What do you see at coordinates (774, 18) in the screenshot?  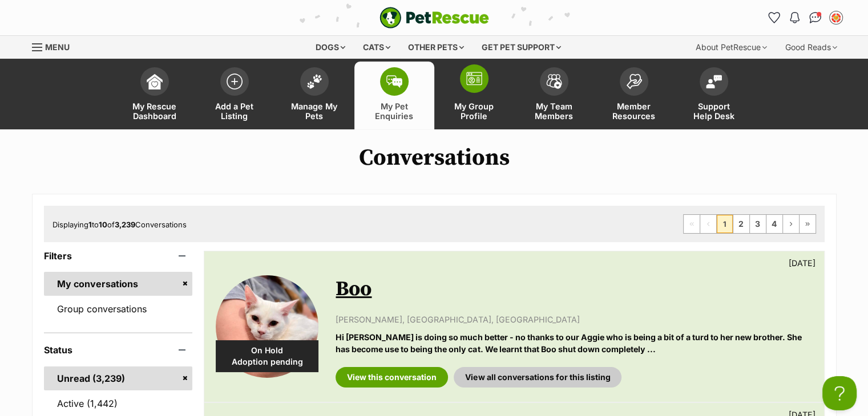 I see `a: Favourites` at bounding box center [774, 18].